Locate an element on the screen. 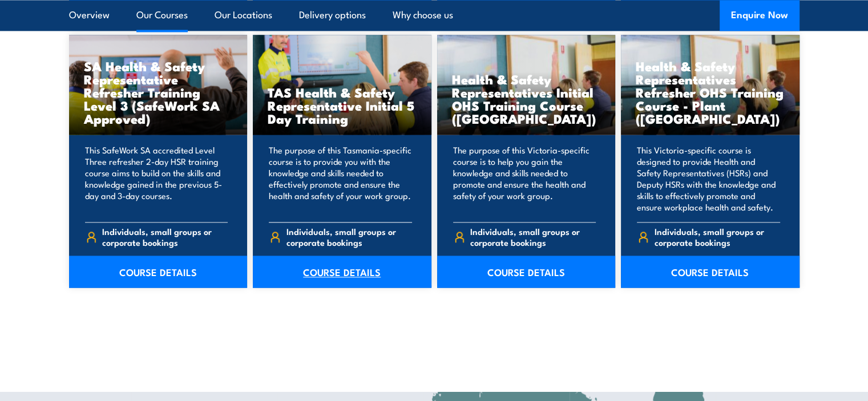  p: The purpose of this Victoria-specific course is to help you gain the knowledge and skills needed ... is located at coordinates (524, 179).